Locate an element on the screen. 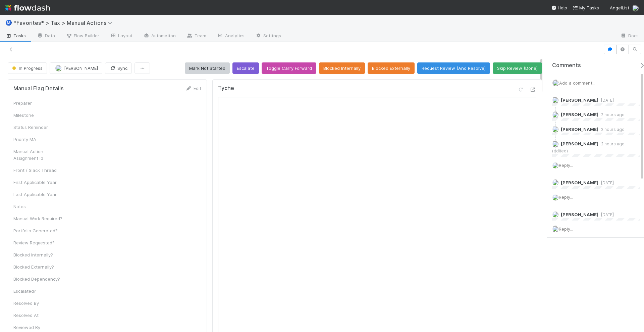 This screenshot has width=644, height=332. span: Comments is located at coordinates (567, 65).